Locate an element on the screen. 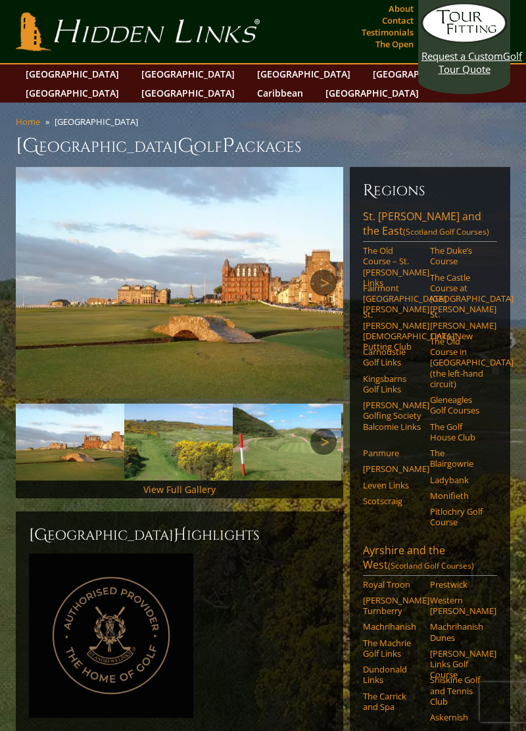  a: The Machrie Golf Links is located at coordinates (392, 648).